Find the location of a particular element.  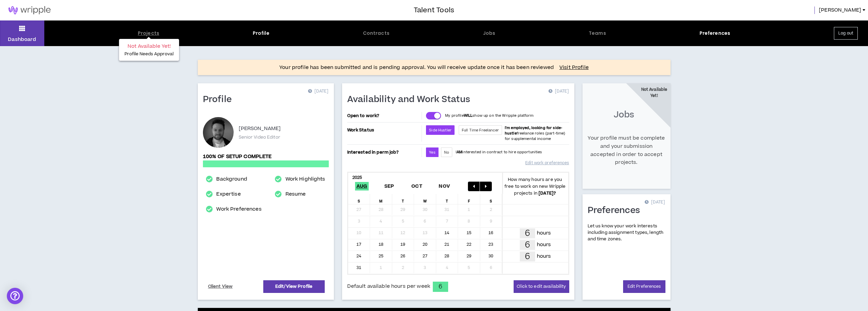

a: Resume is located at coordinates (296, 194).